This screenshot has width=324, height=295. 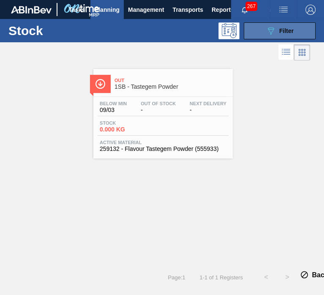 I want to click on span: 0.000 KG, so click(x=129, y=129).